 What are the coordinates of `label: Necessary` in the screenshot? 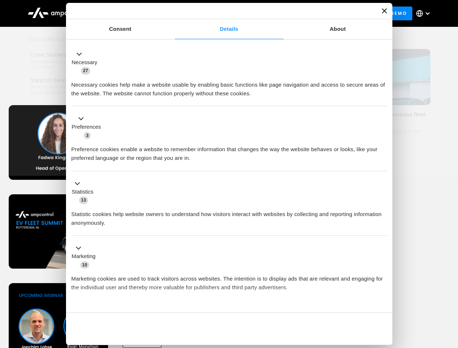 It's located at (84, 62).